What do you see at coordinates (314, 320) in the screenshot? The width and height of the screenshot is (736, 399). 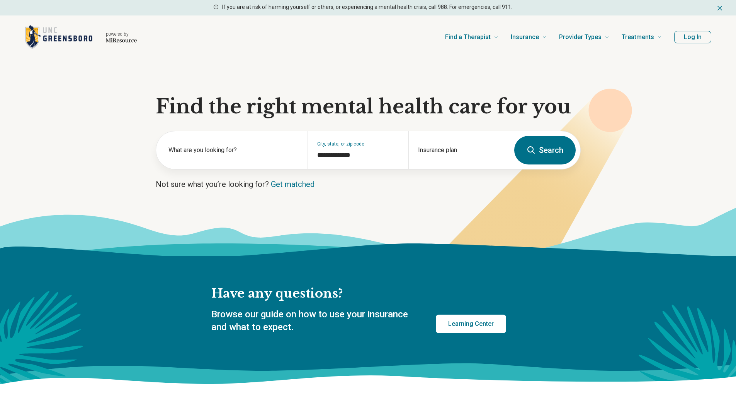 I see `p: Browse our guide on how to use your insurance and what to expect.` at bounding box center [314, 320].